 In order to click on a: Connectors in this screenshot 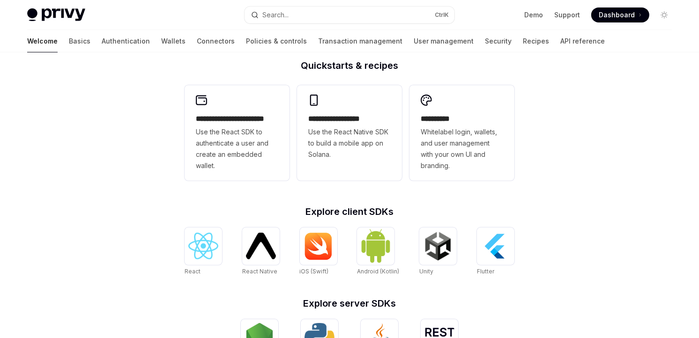, I will do `click(216, 41)`.